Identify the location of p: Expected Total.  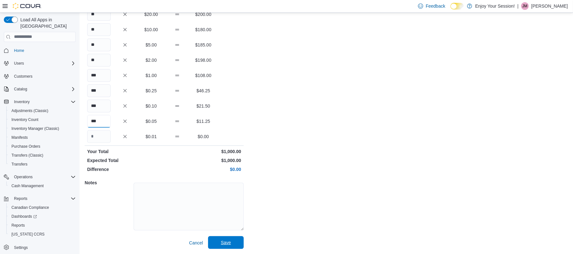
(125, 160).